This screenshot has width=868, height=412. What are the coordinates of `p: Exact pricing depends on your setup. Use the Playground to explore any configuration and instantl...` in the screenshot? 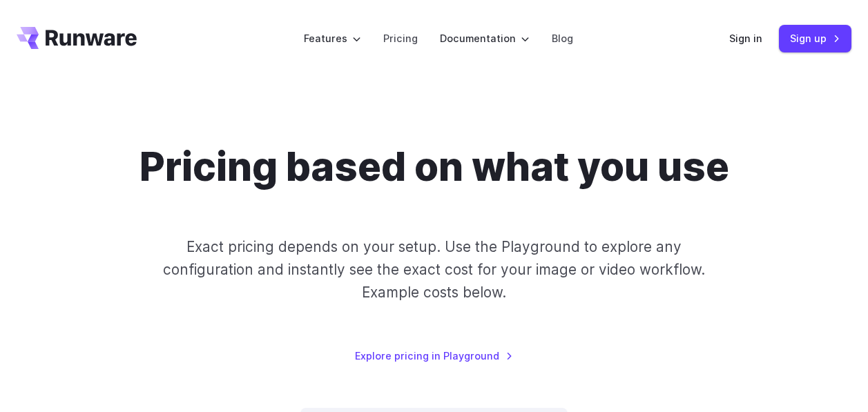 It's located at (433, 270).